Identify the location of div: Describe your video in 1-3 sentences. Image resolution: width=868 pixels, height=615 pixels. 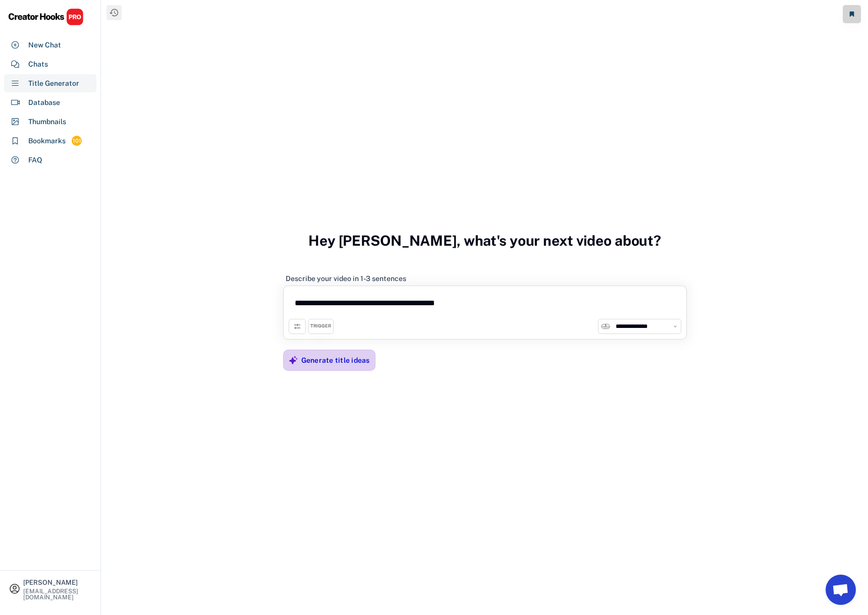
(345, 279).